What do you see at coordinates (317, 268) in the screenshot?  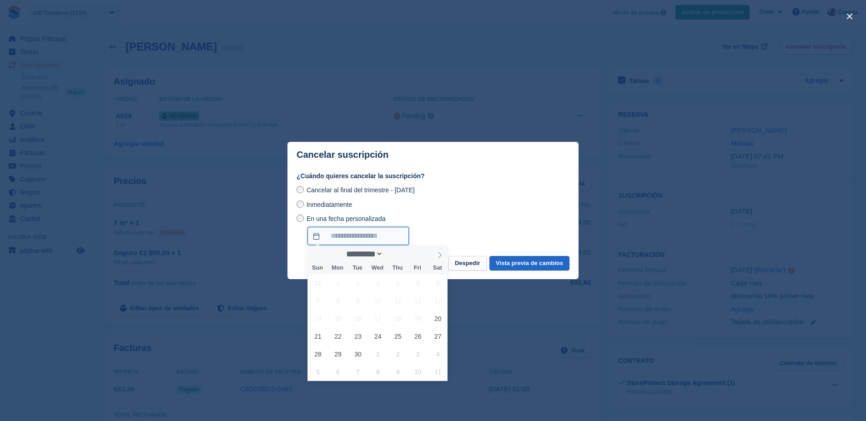 I see `span: Sun` at bounding box center [317, 268].